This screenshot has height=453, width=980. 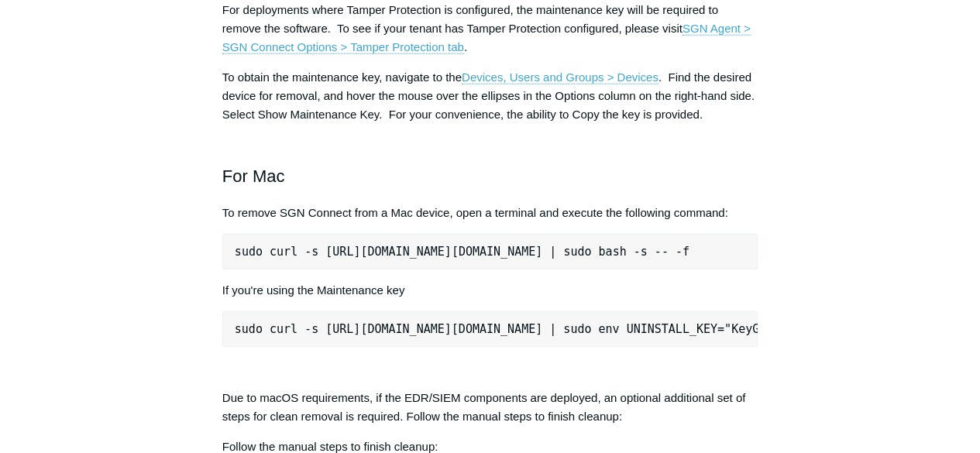 I want to click on a: Devices, Users and Groups > Devices, so click(x=560, y=78).